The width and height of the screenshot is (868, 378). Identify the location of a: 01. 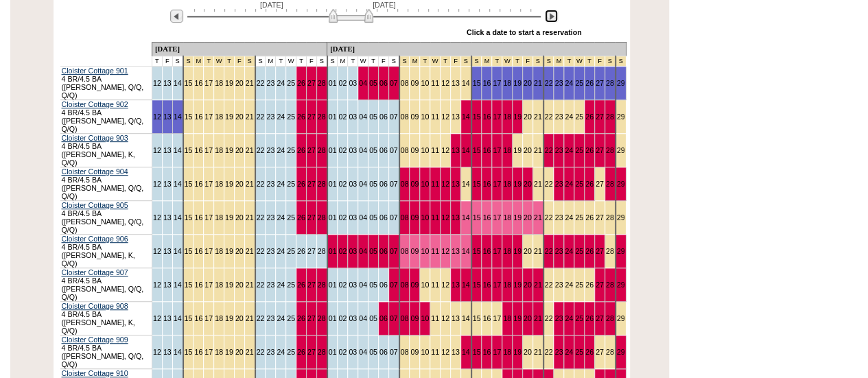
(333, 217).